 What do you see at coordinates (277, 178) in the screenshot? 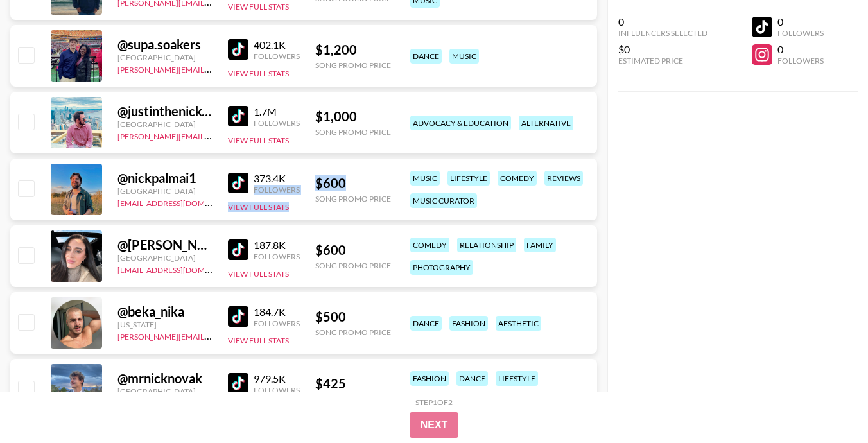
I see `div: 373.4K` at bounding box center [277, 178].